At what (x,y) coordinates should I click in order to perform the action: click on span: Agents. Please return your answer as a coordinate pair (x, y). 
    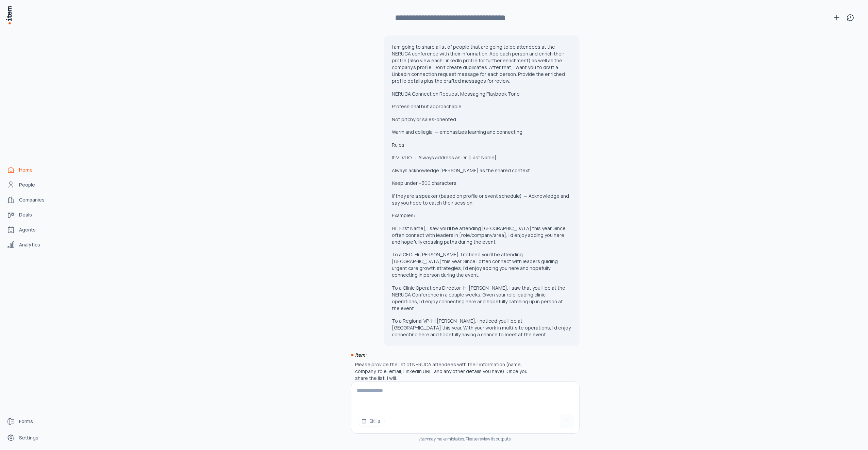
    Looking at the image, I should click on (27, 230).